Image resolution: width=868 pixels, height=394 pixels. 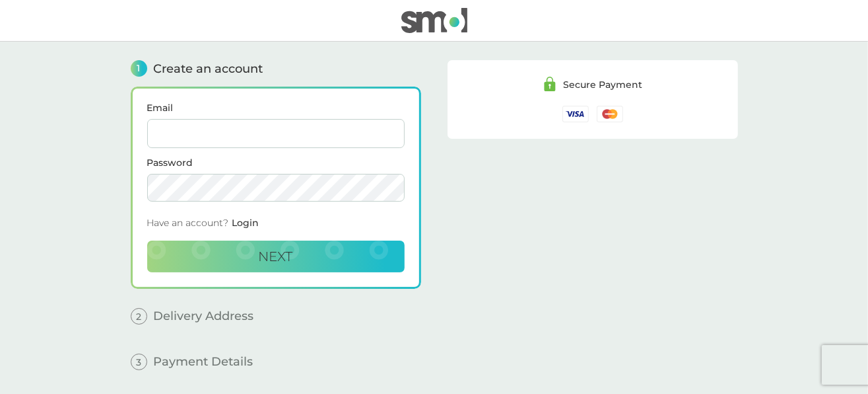 I want to click on div: Secure Payment, so click(x=603, y=84).